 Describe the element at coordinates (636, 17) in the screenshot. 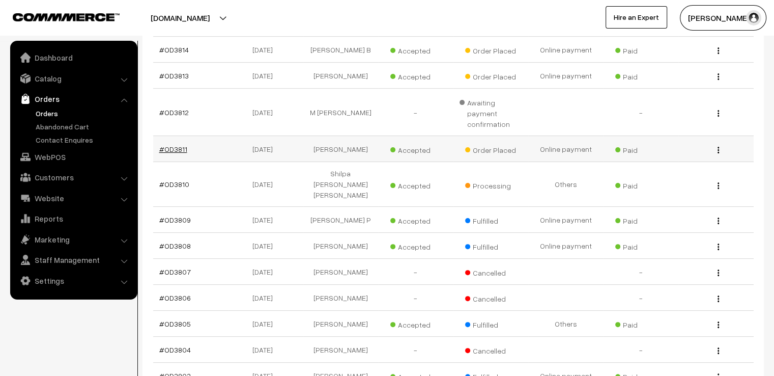

I see `a: Hire an Expert` at that location.